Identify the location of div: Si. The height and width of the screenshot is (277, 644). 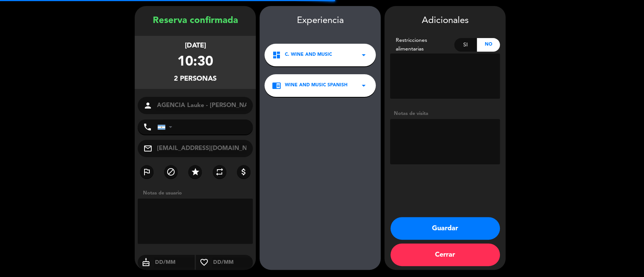
(465, 45).